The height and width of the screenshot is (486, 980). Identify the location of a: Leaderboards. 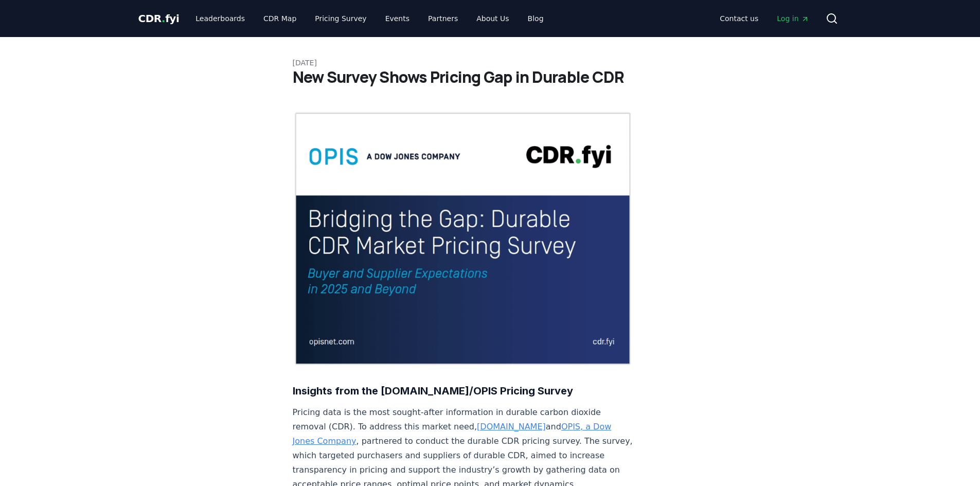
(220, 19).